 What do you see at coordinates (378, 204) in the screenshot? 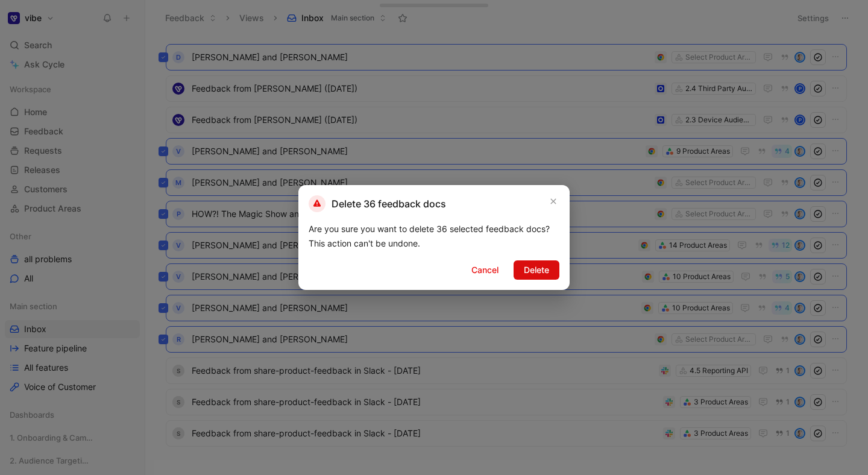
I see `h2: Delete 36 feedback docs` at bounding box center [378, 204].